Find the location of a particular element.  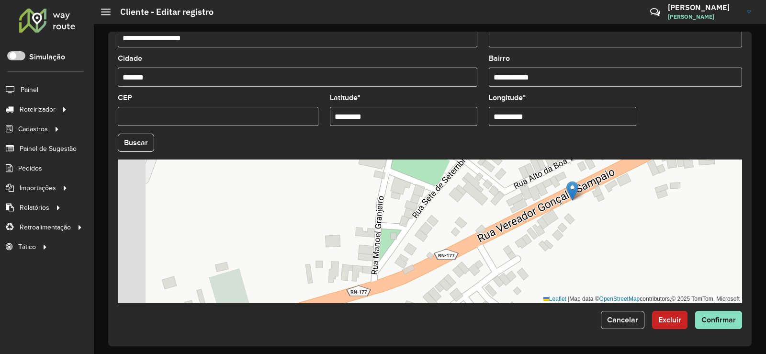

span: Cadastros is located at coordinates (33, 129).